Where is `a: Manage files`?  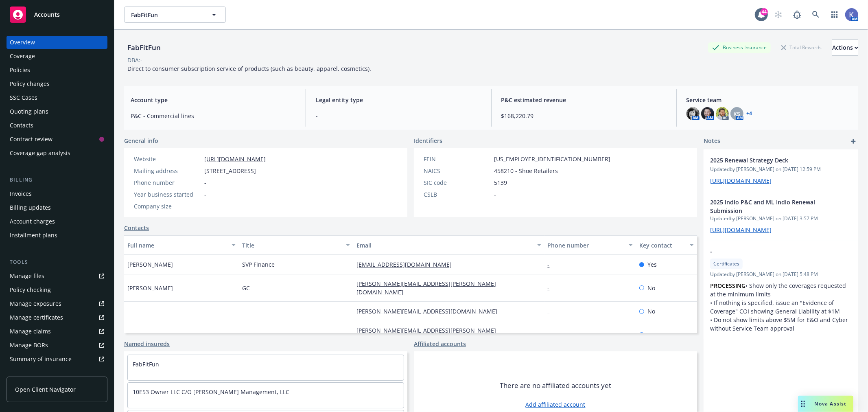 a: Manage files is located at coordinates (57, 276).